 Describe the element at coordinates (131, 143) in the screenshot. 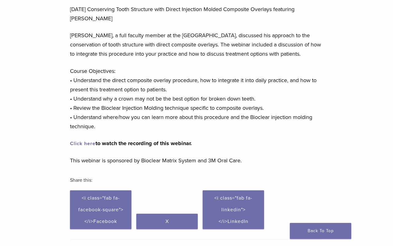

I see `strong: to watch the recording of this webinar.` at that location.